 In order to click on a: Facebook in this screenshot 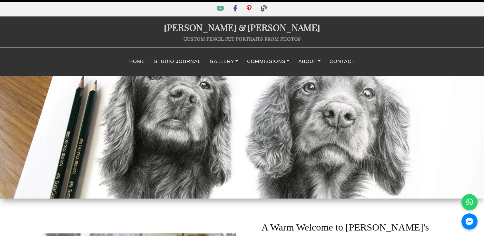, I will do `click(236, 9)`.